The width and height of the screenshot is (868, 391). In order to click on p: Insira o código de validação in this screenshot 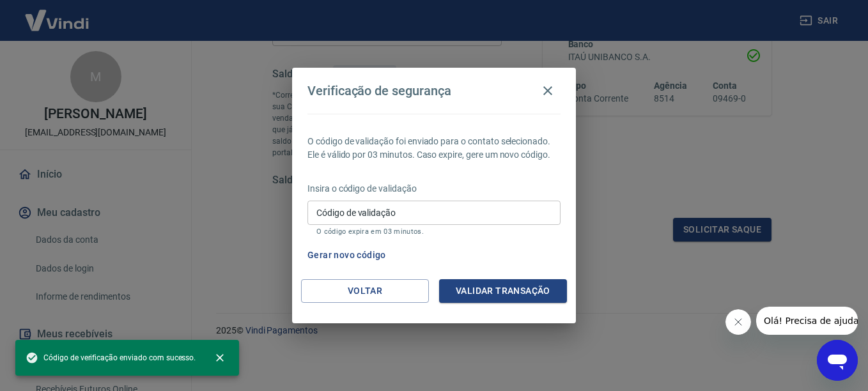, I will do `click(434, 189)`.